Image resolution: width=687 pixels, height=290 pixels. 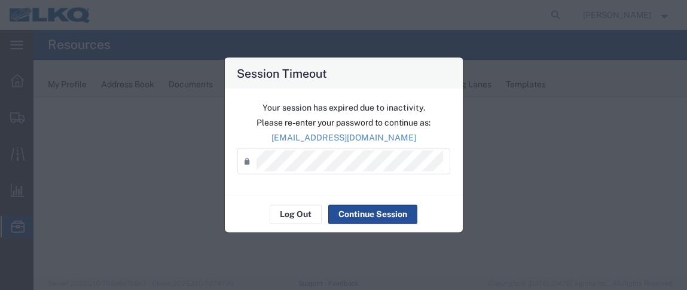 I want to click on p: Your session has expired due to inactivity., so click(x=344, y=107).